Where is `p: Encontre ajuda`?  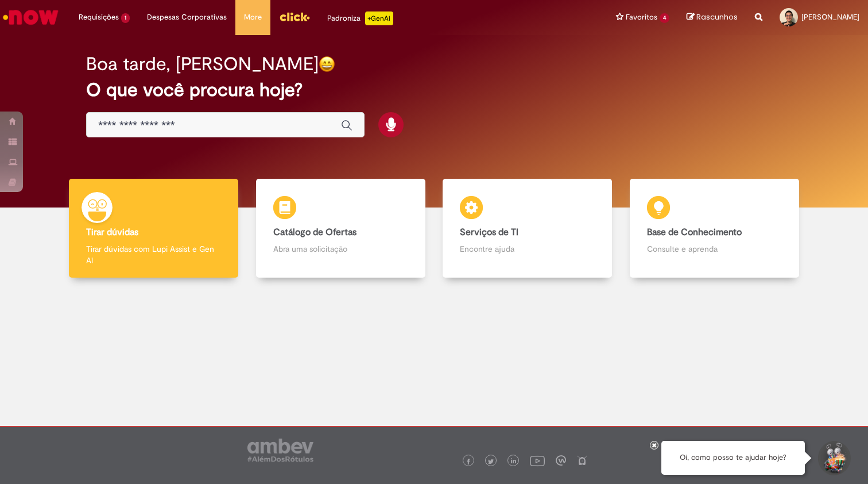 p: Encontre ajuda is located at coordinates (527, 249).